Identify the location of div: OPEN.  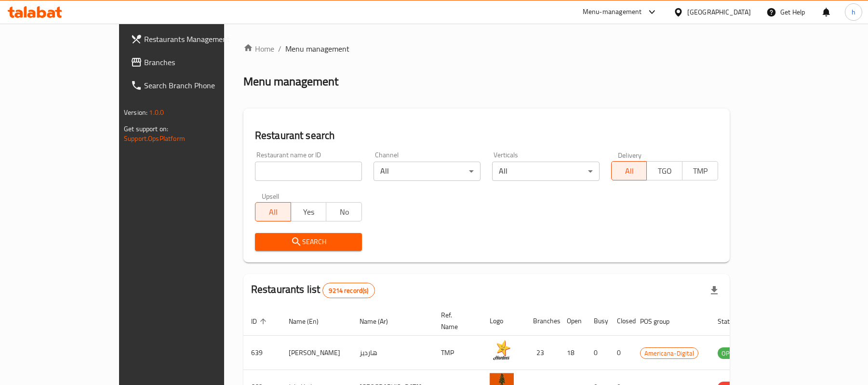
(730, 353).